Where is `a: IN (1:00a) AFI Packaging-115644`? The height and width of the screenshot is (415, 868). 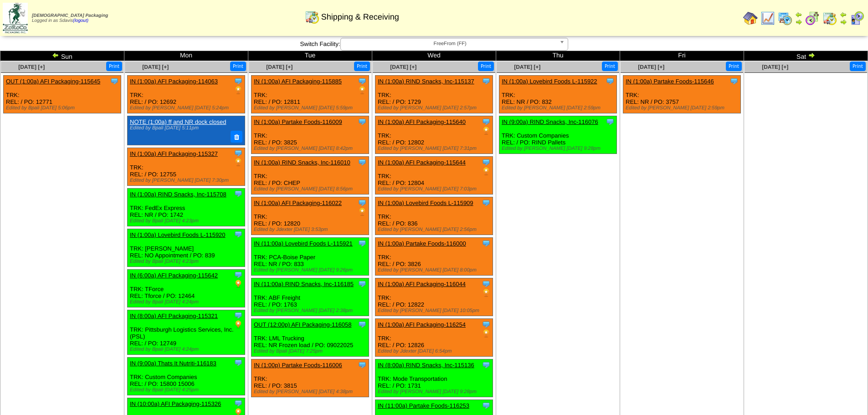 a: IN (1:00a) AFI Packaging-115644 is located at coordinates (421, 162).